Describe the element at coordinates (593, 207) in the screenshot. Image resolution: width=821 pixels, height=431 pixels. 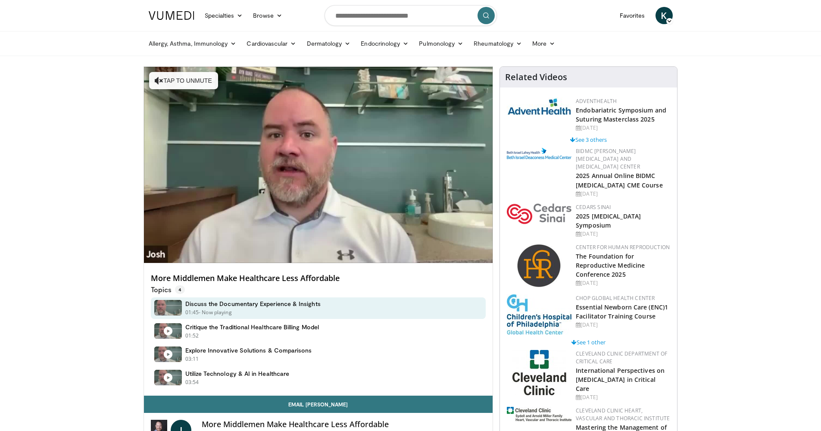
I see `a: Cedars Sinai` at that location.